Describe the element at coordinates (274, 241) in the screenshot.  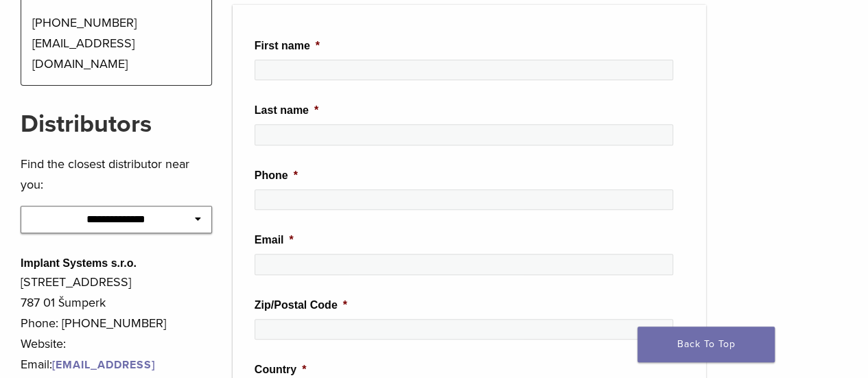
I see `label: Email` at that location.